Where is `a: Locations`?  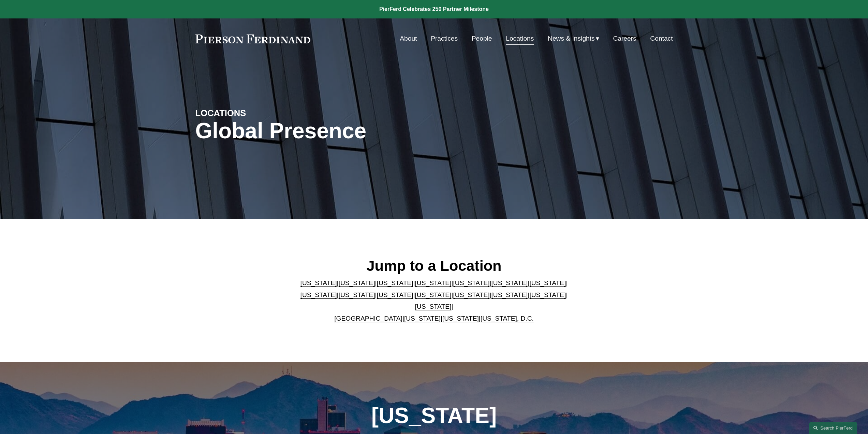
a: Locations is located at coordinates (520, 39).